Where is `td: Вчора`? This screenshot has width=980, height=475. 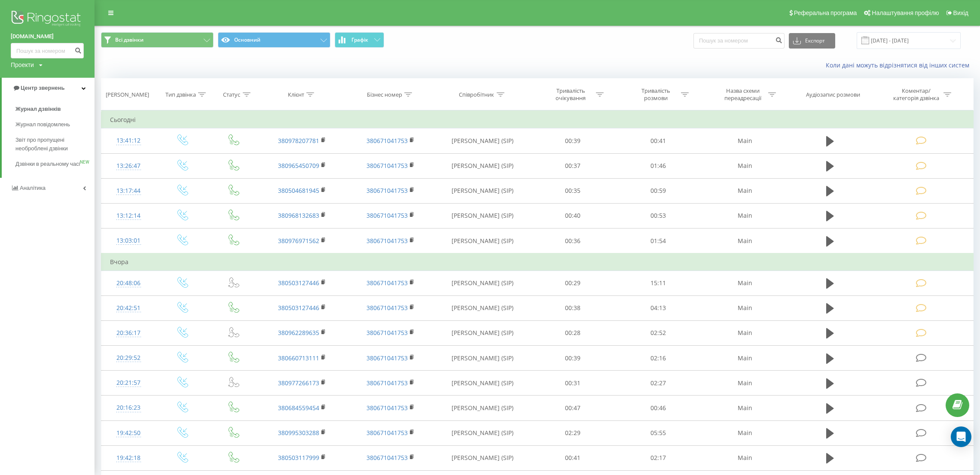
td: Вчора is located at coordinates (538, 262).